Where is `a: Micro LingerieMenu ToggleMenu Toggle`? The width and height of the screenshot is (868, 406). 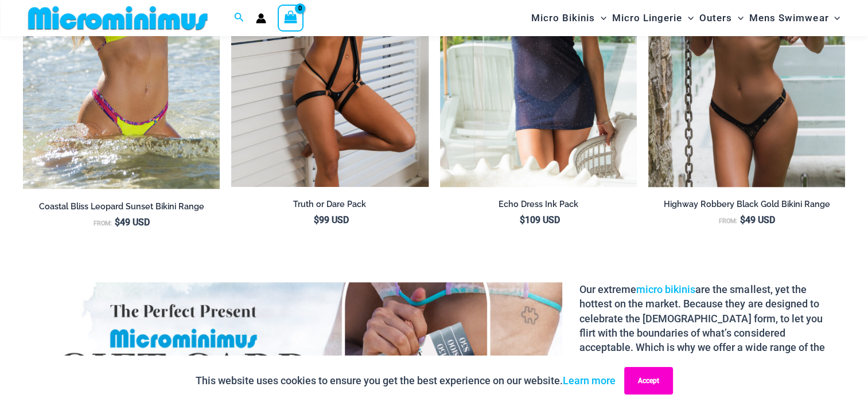
a: Micro LingerieMenu ToggleMenu Toggle is located at coordinates (653, 18).